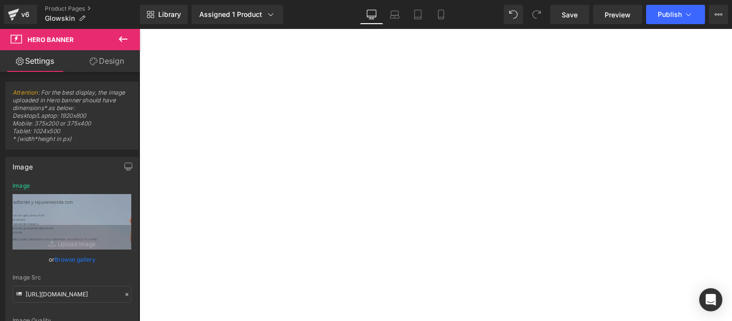 This screenshot has height=321, width=732. I want to click on span: Hero Banner, so click(51, 40).